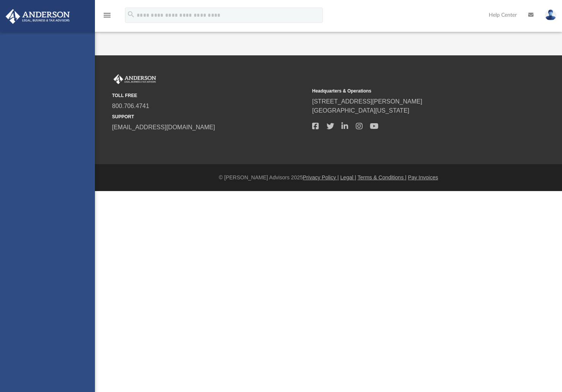 The height and width of the screenshot is (392, 562). What do you see at coordinates (131, 106) in the screenshot?
I see `a: 800.706.4741` at bounding box center [131, 106].